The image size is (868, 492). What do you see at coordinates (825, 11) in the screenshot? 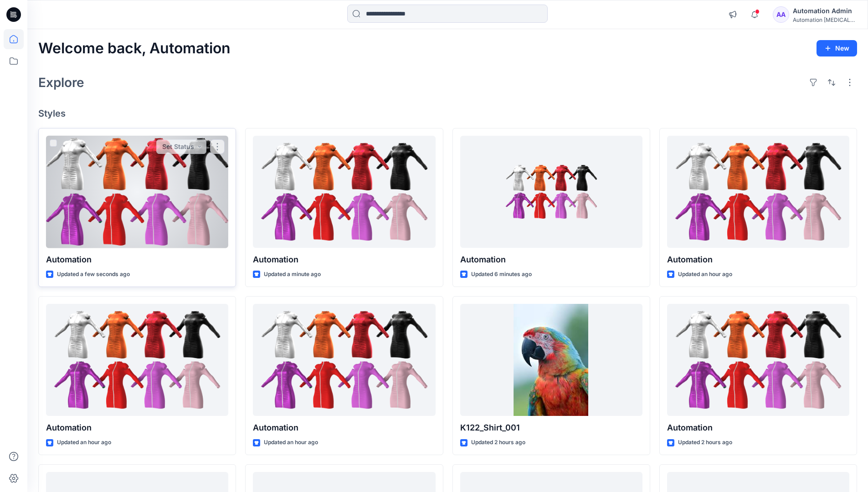
I see `div: Automation Admin` at bounding box center [825, 11].